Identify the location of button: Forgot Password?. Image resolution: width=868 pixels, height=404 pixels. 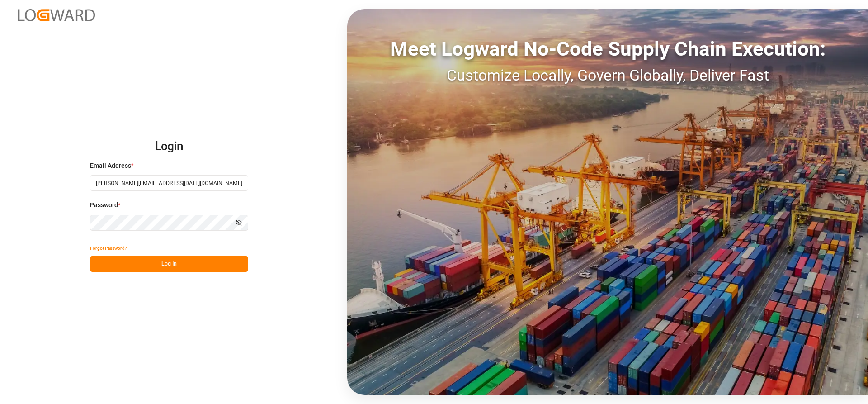
(108, 248).